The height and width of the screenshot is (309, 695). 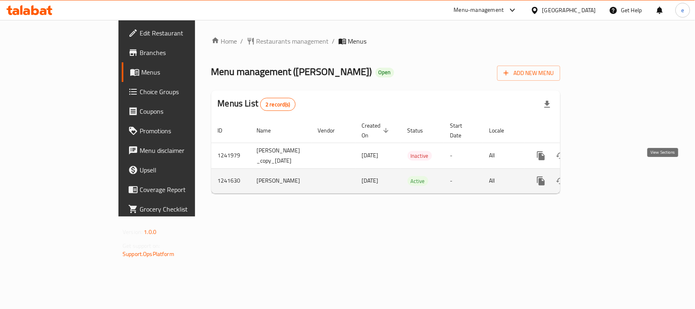 I want to click on table: enhanced table, so click(x=414, y=156).